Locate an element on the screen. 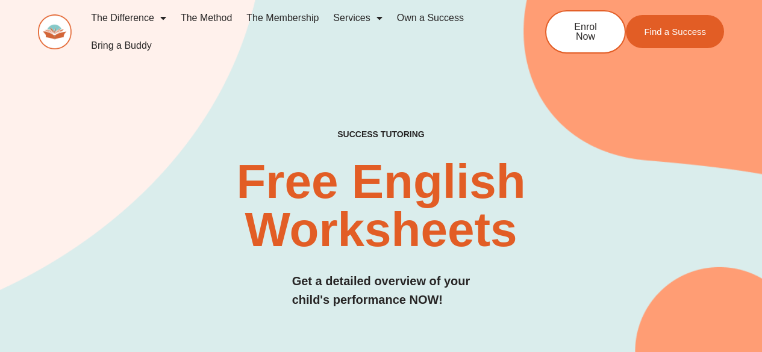 This screenshot has width=762, height=352. a: The Membership is located at coordinates (283, 18).